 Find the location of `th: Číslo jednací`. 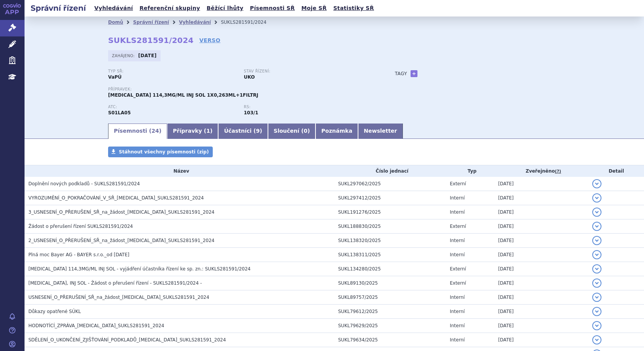

th: Číslo jednací is located at coordinates (390, 171).